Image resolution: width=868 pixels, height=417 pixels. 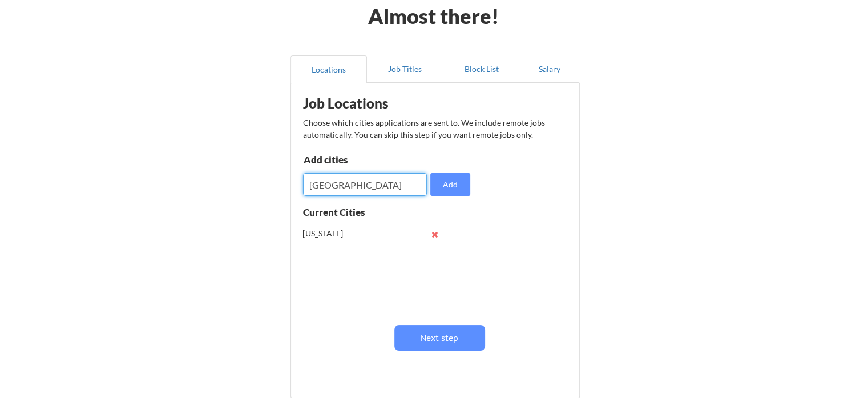 I want to click on button: Salary, so click(x=550, y=70).